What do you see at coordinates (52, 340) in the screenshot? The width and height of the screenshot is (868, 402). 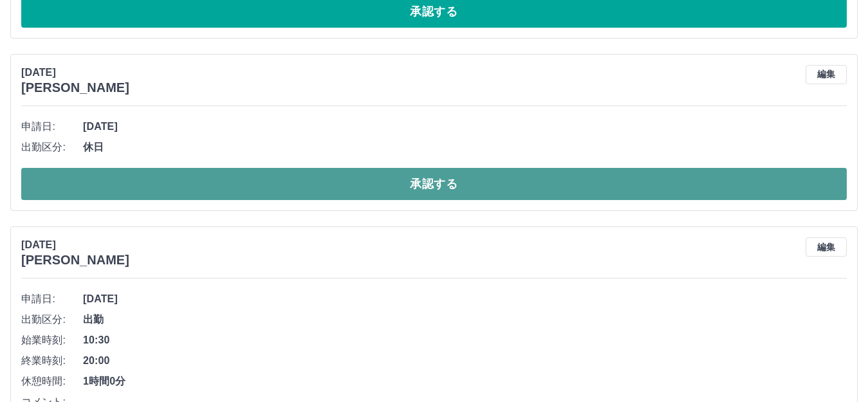 I see `span: 始業時刻:` at bounding box center [52, 340].